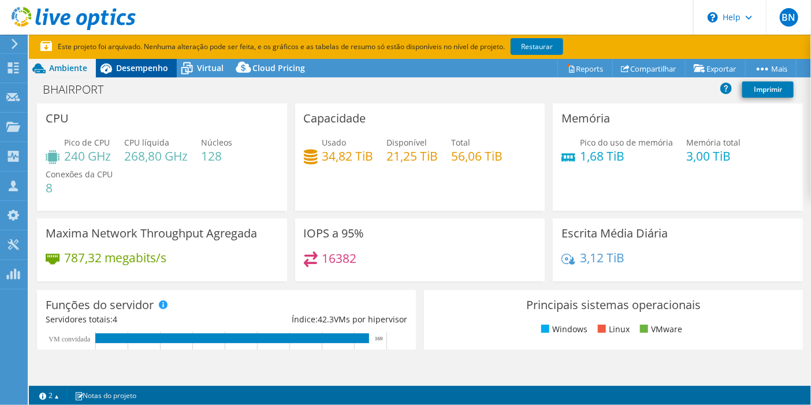 The height and width of the screenshot is (405, 811). What do you see at coordinates (602, 258) in the screenshot?
I see `h4: 3,12 TiB` at bounding box center [602, 258].